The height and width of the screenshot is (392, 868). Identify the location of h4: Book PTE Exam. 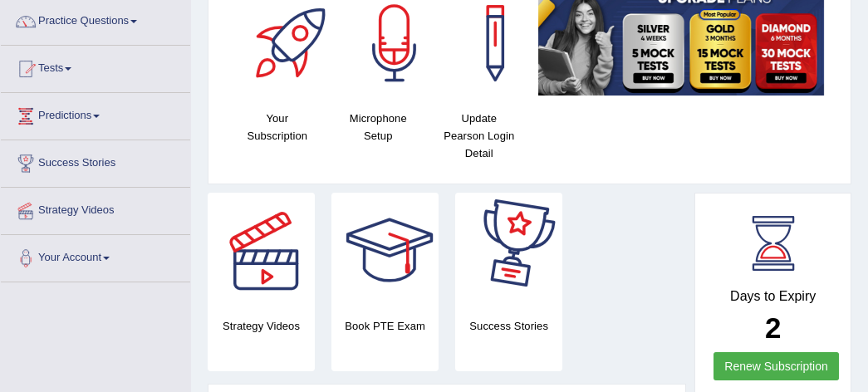
(384, 325).